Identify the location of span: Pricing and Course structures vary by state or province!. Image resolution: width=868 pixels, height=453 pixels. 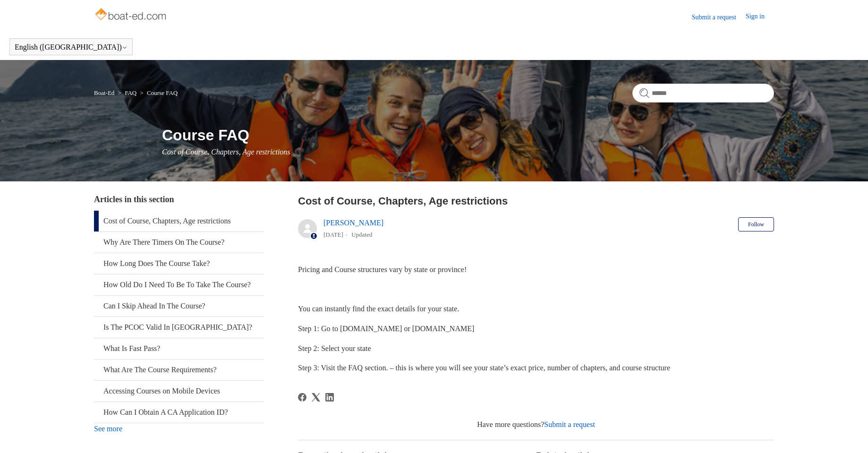
(382, 270).